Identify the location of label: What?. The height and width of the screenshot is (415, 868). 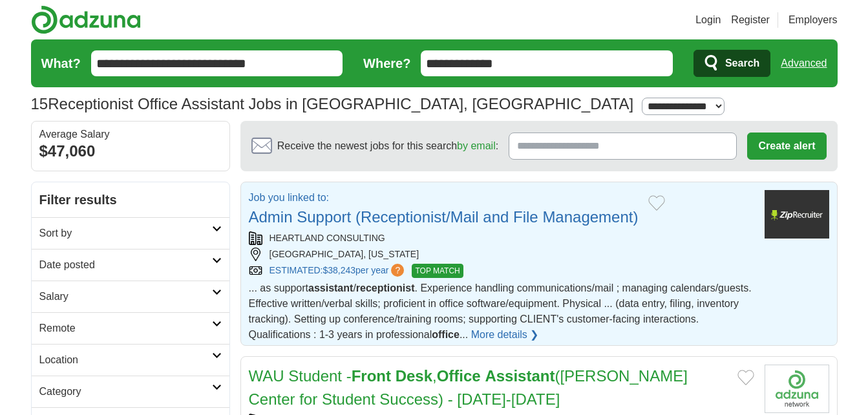
(61, 63).